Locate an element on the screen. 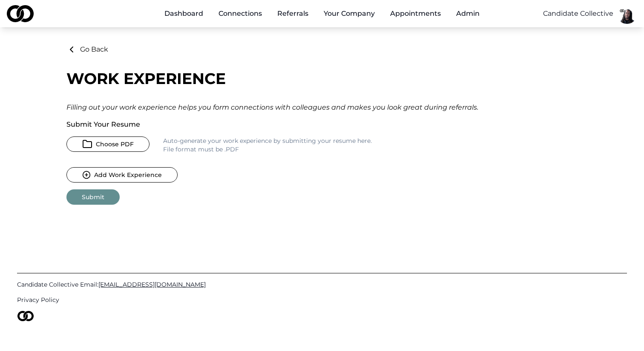 This screenshot has width=644, height=351. a: Privacy Policy is located at coordinates (322, 300).